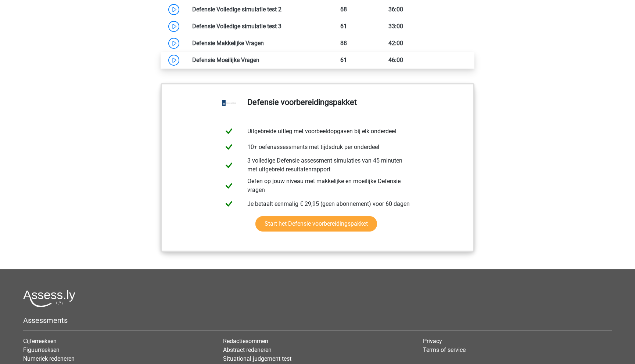 This screenshot has height=364, width=635. What do you see at coordinates (257, 359) in the screenshot?
I see `a: Situational judgement test` at bounding box center [257, 359].